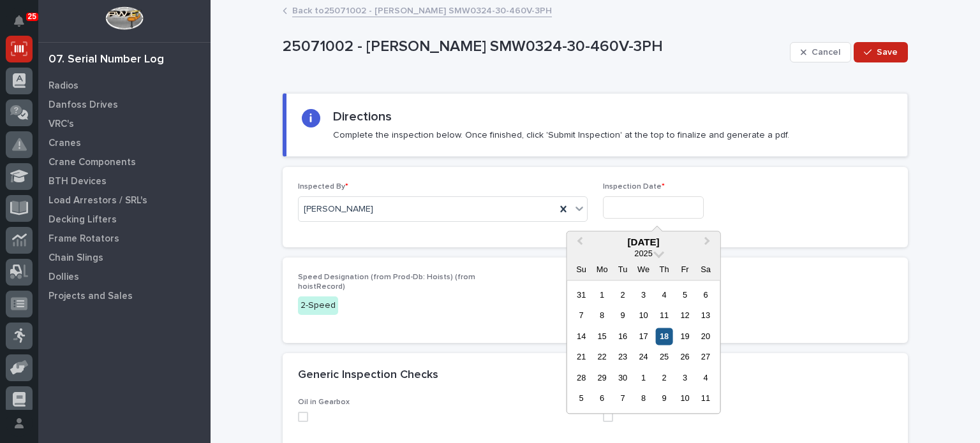 The height and width of the screenshot is (443, 980). I want to click on div: Choose Monday, September 8th, 2025, so click(602, 315).